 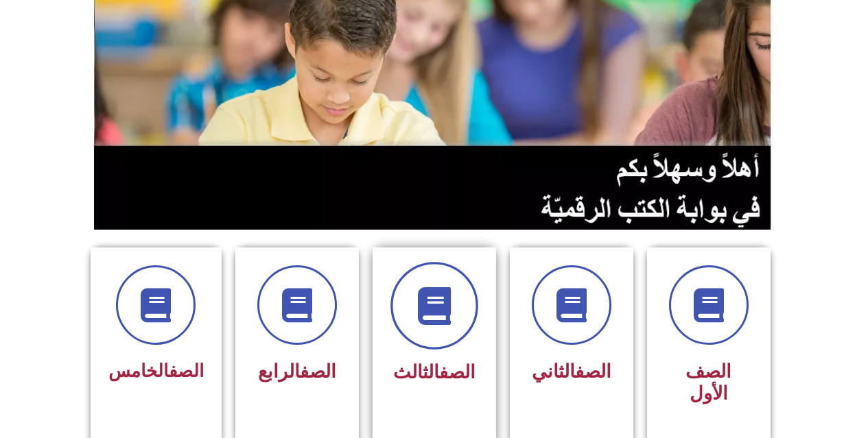 I want to click on span: الخامس, so click(x=156, y=371).